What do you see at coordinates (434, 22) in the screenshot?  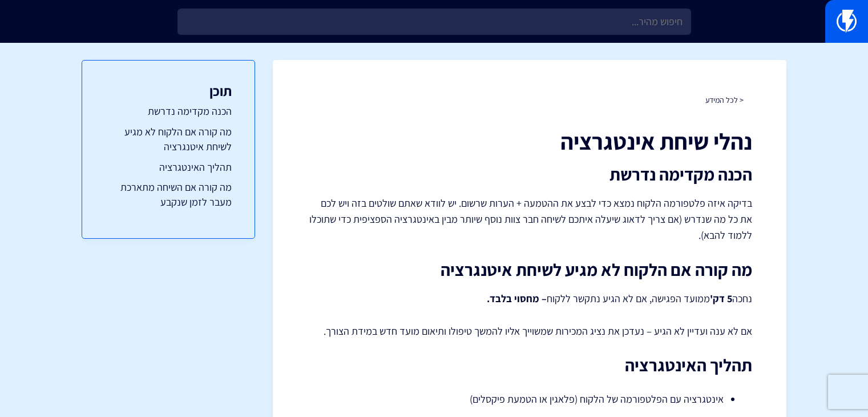 I see `input: חיפוש מהיר...` at bounding box center [434, 22].